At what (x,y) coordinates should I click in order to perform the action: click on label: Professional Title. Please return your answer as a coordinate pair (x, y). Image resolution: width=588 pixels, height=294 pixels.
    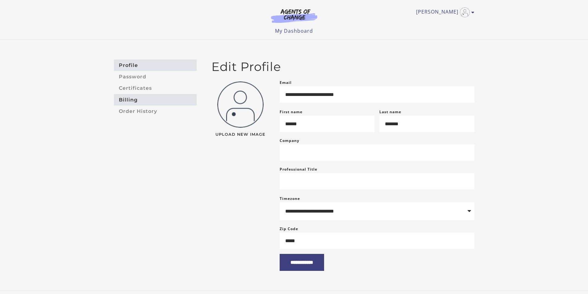
    Looking at the image, I should click on (298, 169).